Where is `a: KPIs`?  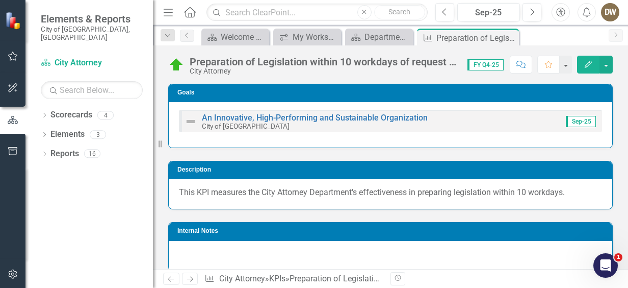
a: KPIs is located at coordinates (277, 278).